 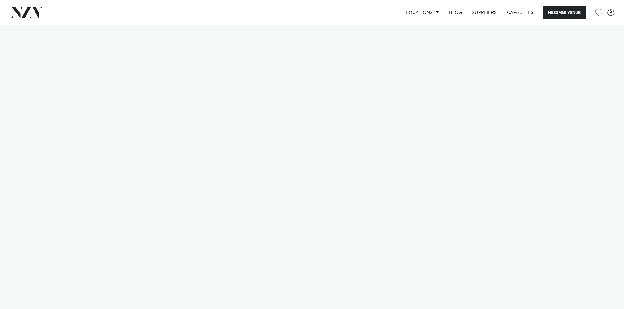 What do you see at coordinates (520, 12) in the screenshot?
I see `a: Capacities` at bounding box center [520, 12].